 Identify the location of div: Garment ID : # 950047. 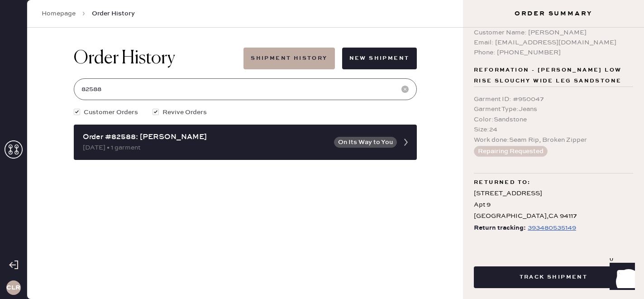
(554, 99).